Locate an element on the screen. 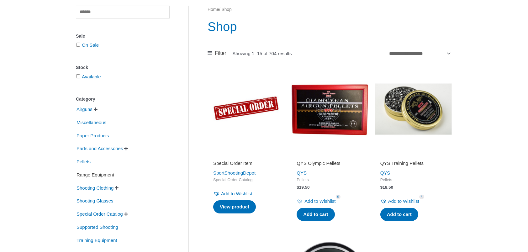  h2: Special Order Item is located at coordinates (246, 163).